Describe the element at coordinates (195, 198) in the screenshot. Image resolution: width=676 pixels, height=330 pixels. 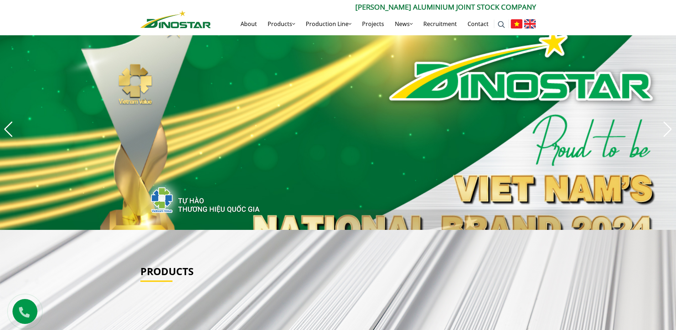
I see `img: thqg` at that location.